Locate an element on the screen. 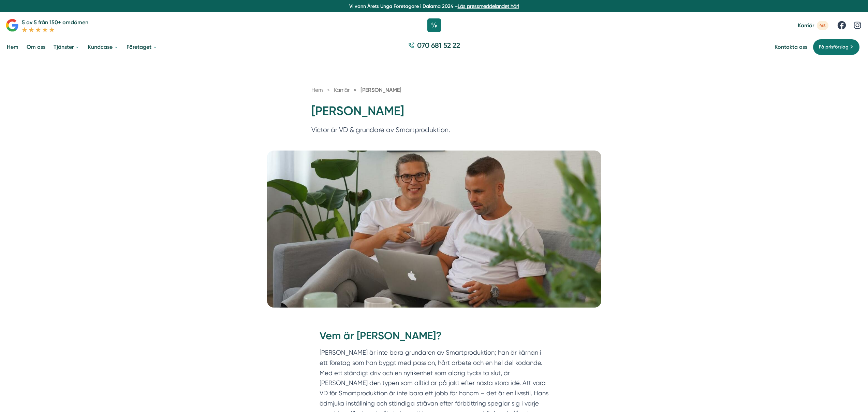 The width and height of the screenshot is (868, 412). a: Karriär 4st is located at coordinates (814, 25).